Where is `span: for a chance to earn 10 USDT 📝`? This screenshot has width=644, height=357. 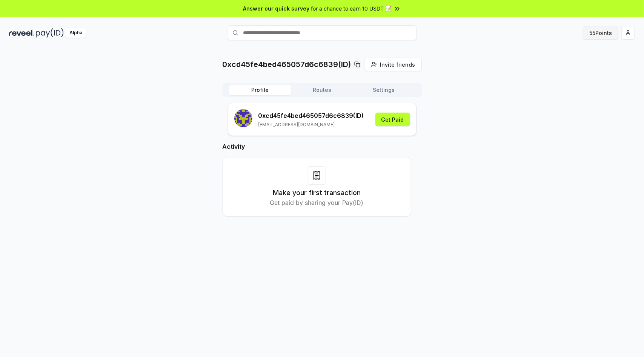 span: for a chance to earn 10 USDT 📝 is located at coordinates (352, 9).